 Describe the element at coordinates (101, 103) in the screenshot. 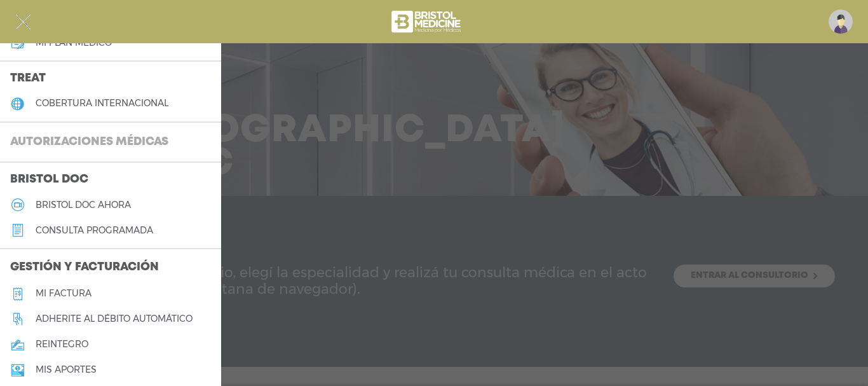

I see `h5: cobertura internacional` at that location.